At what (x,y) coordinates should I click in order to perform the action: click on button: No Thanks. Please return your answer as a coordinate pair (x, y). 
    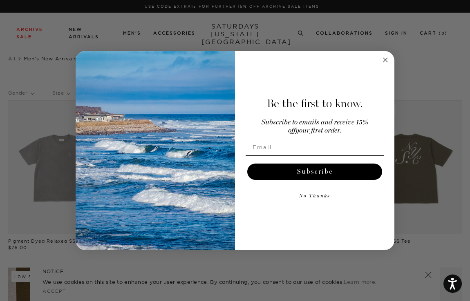
    Looking at the image, I should click on (315, 196).